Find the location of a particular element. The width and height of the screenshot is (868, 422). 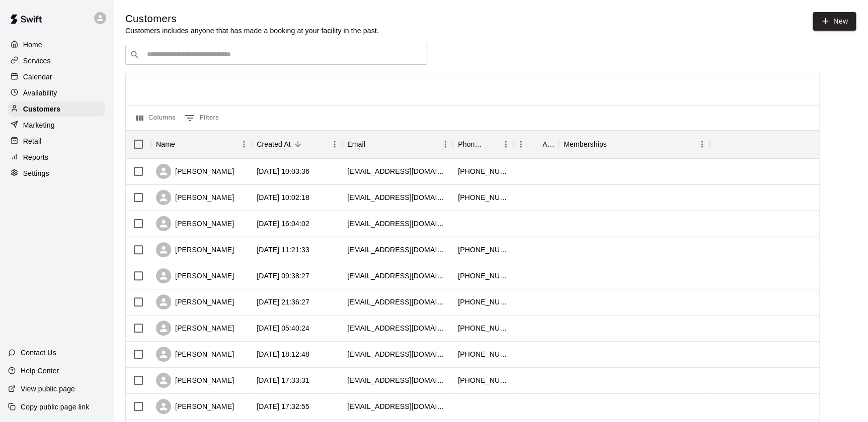

p: Contact Us is located at coordinates (38, 353).